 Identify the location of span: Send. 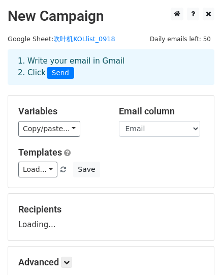
(61, 73).